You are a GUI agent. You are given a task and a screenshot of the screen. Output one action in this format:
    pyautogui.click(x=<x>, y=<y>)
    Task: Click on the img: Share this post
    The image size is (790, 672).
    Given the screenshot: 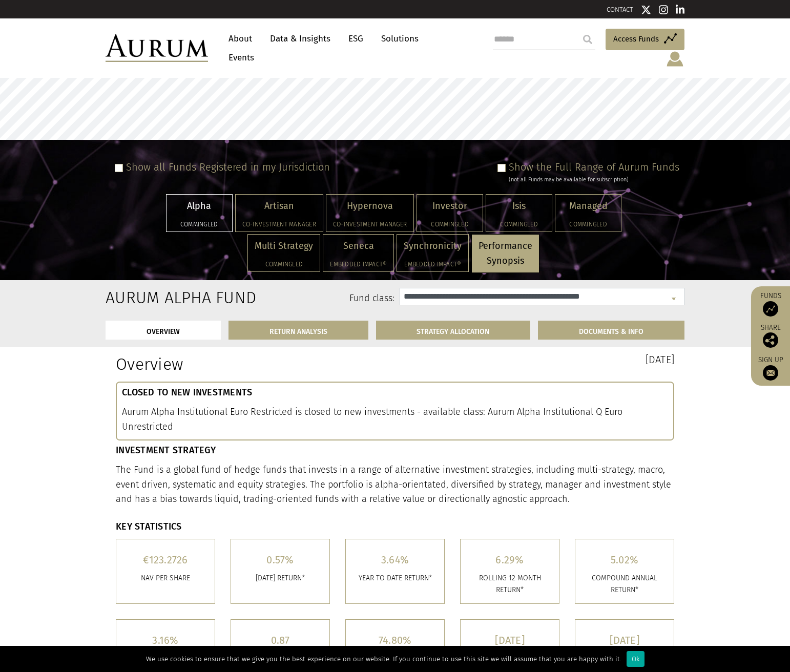 What is the action you would take?
    pyautogui.click(x=771, y=340)
    